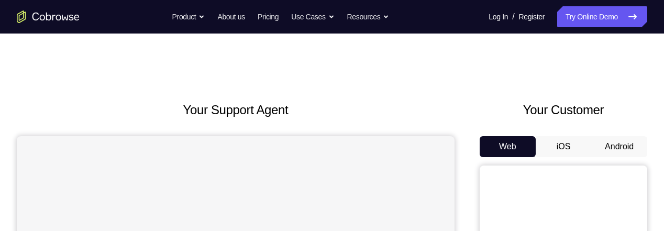 The width and height of the screenshot is (664, 231). What do you see at coordinates (507, 147) in the screenshot?
I see `button: Web` at bounding box center [507, 147].